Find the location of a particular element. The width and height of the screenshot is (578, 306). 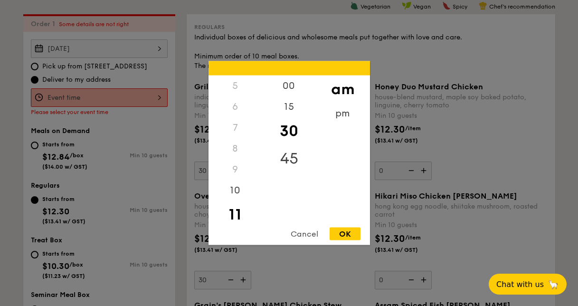

div: OK is located at coordinates (345, 234).